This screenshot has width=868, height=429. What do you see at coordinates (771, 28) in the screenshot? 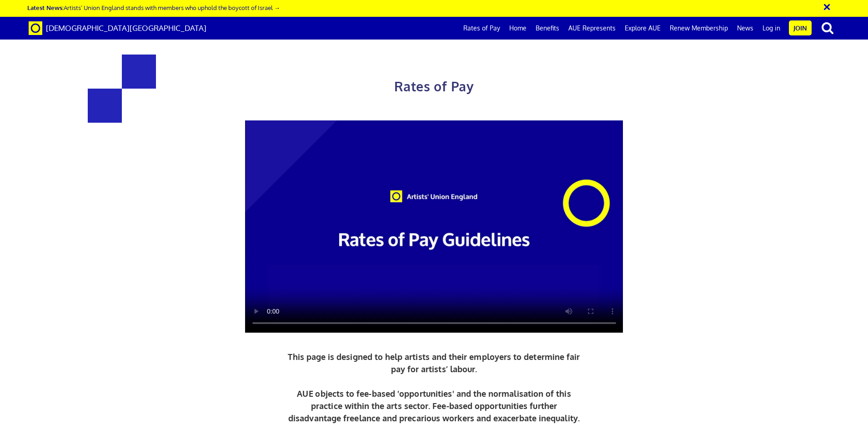
I see `a: Log in` at bounding box center [771, 28].